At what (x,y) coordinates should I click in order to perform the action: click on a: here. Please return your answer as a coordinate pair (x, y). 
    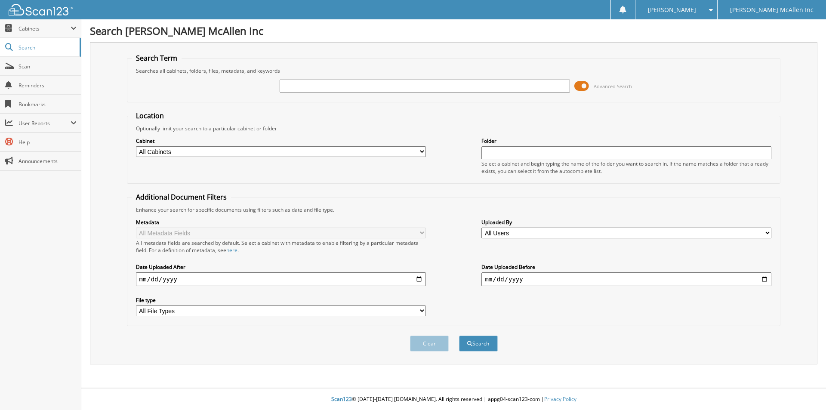
    Looking at the image, I should click on (232, 250).